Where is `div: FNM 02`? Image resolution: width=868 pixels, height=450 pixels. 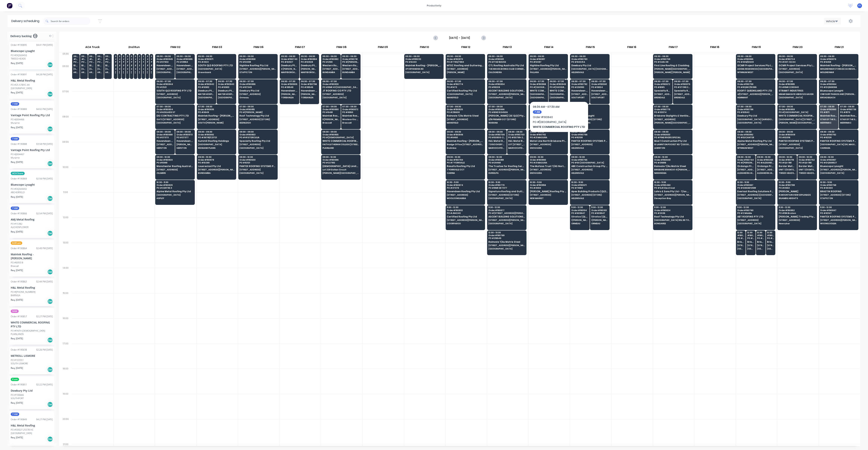 div: FNM 02 is located at coordinates (175, 48).